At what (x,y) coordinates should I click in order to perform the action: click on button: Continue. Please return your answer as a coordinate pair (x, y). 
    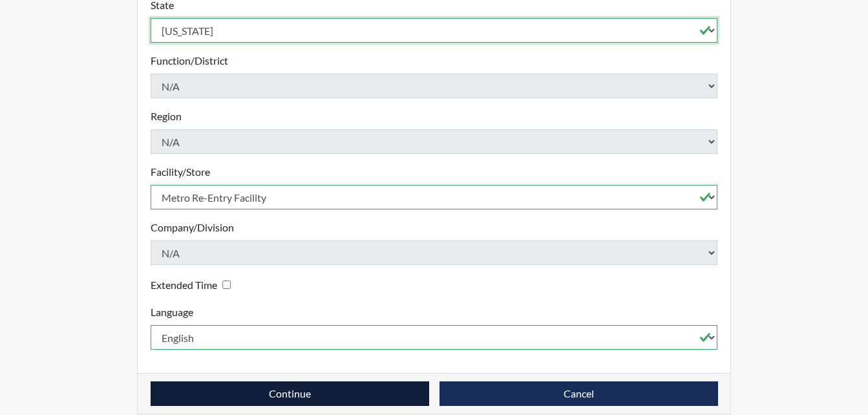
    Looking at the image, I should click on (289, 393).